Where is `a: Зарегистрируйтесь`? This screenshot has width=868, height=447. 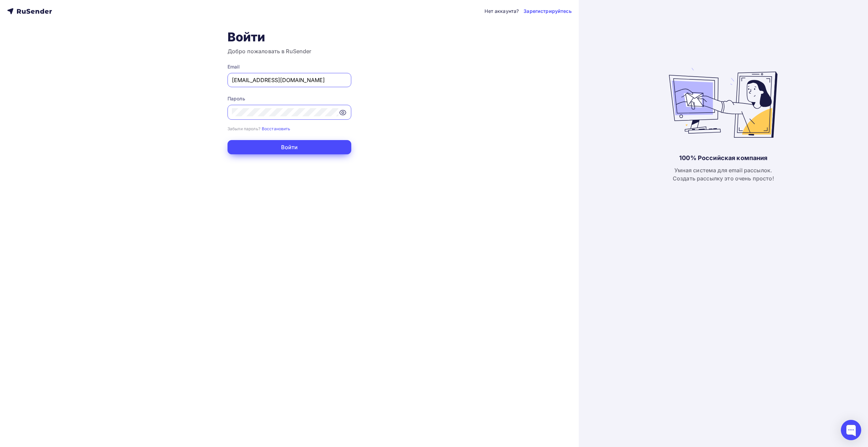
a: Зарегистрируйтесь is located at coordinates (547, 11).